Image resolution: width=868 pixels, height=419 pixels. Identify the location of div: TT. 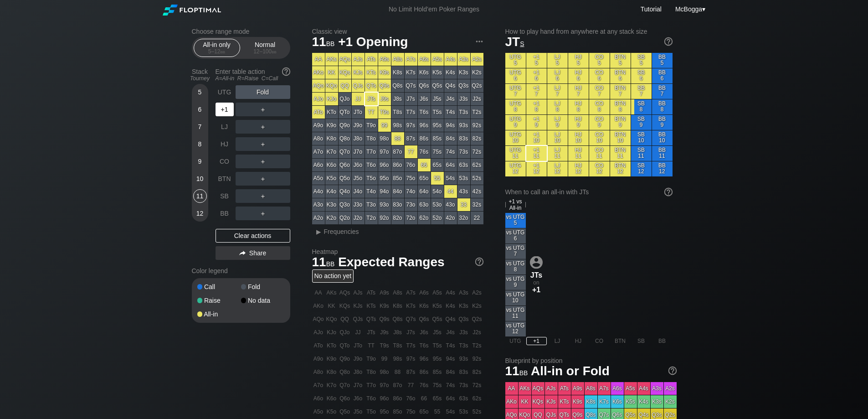
(371, 112).